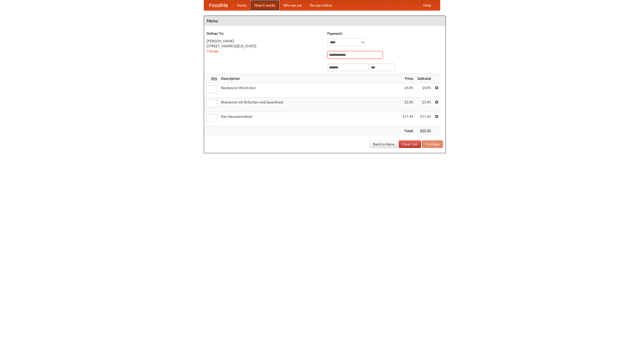  Describe the element at coordinates (424, 78) in the screenshot. I see `th: Subtotal` at that location.